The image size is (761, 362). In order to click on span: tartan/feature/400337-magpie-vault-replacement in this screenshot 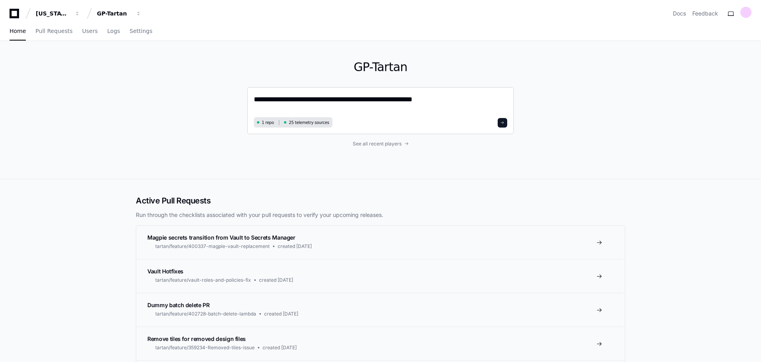, I will do `click(213, 246)`.